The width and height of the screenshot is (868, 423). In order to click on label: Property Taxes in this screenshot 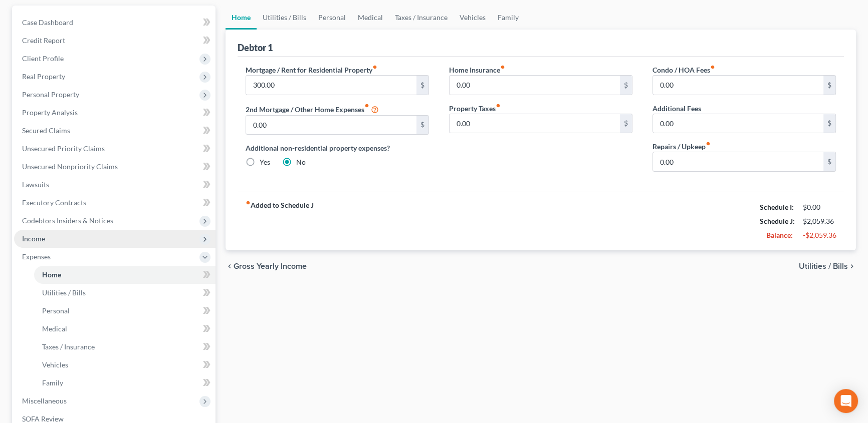, I will do `click(475, 108)`.